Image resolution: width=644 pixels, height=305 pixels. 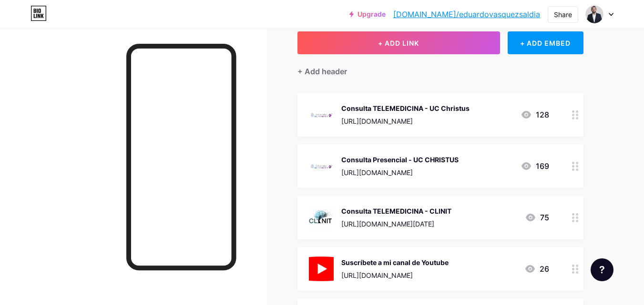 What do you see at coordinates (322, 71) in the screenshot?
I see `div: + Add header` at bounding box center [322, 71].